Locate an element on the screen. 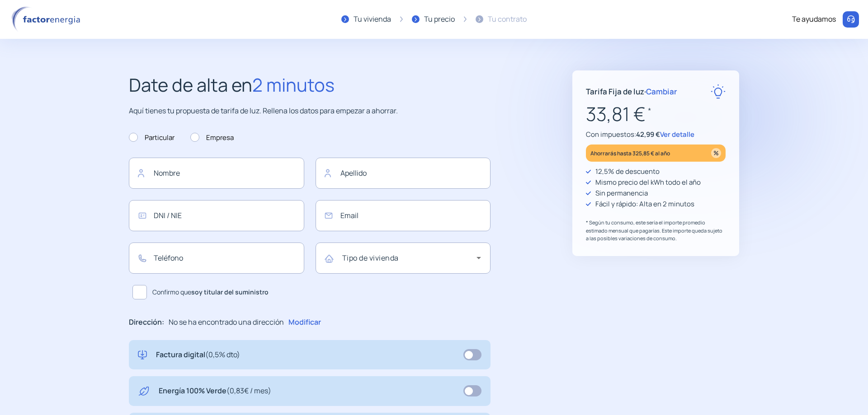 This screenshot has width=868, height=415. mat-label: Tipo de vivienda is located at coordinates (370, 258).